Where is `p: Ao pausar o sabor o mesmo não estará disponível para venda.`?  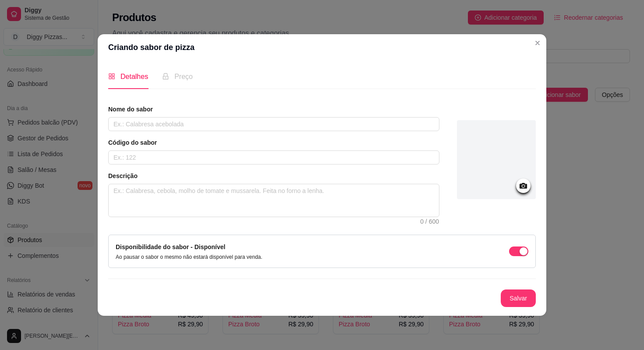 p: Ao pausar o sabor o mesmo não estará disponível para venda. is located at coordinates (189, 257).